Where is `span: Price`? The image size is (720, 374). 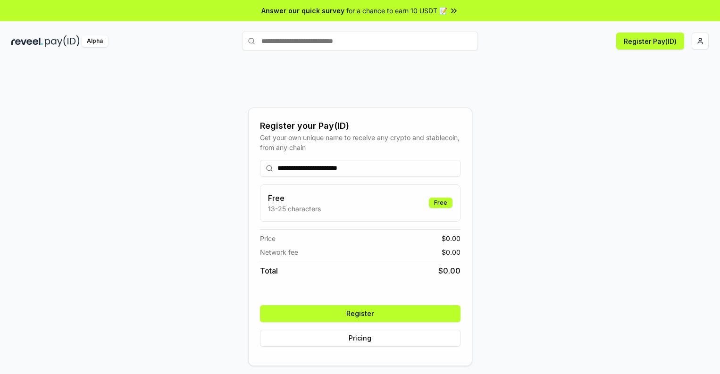
span: Price is located at coordinates (267, 238).